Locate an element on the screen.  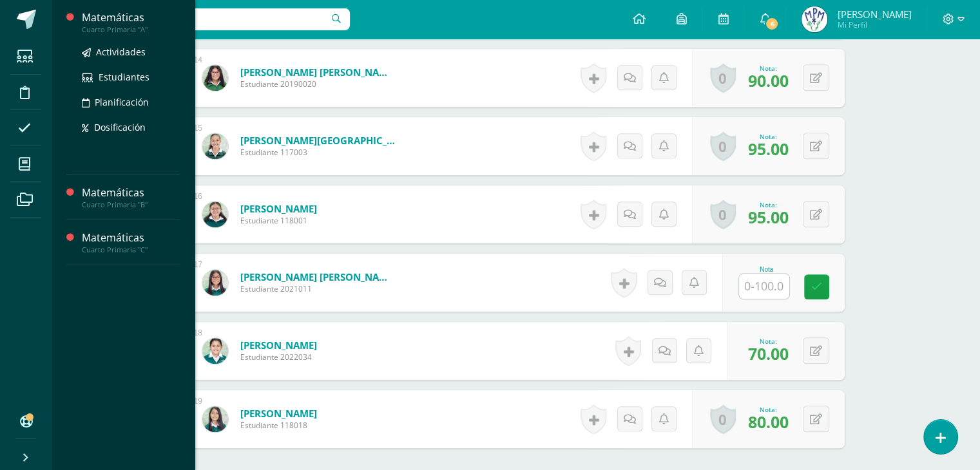
a: Estudiantes is located at coordinates (131, 77).